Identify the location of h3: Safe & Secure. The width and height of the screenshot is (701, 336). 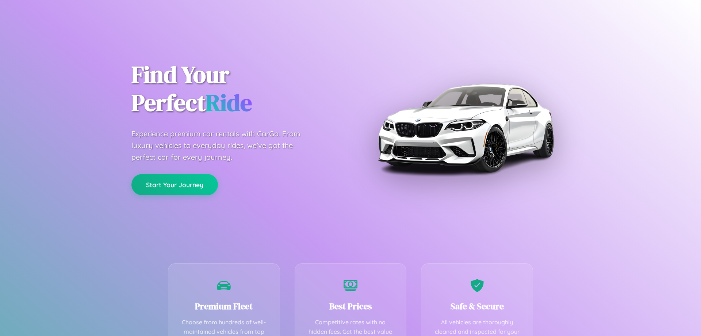
(477, 306).